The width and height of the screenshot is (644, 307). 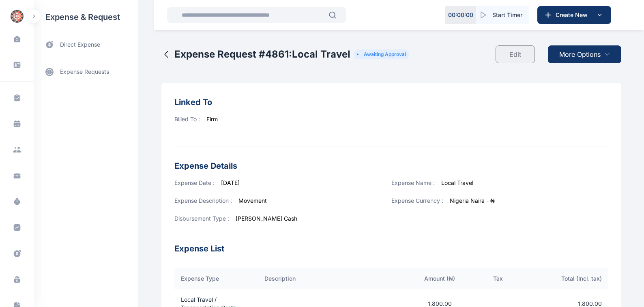 What do you see at coordinates (460, 15) in the screenshot?
I see `p: 00 : 00 : 00` at bounding box center [460, 15].